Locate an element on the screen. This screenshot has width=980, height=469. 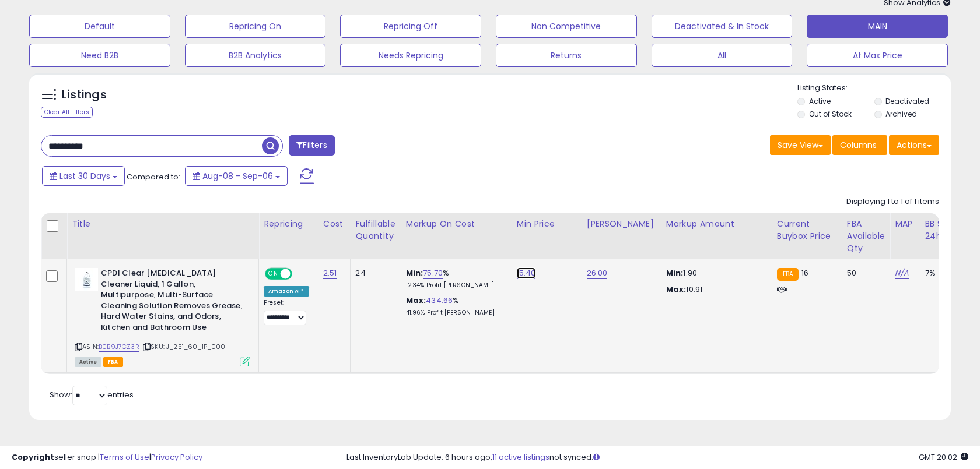
div: Min Price is located at coordinates (547, 224).